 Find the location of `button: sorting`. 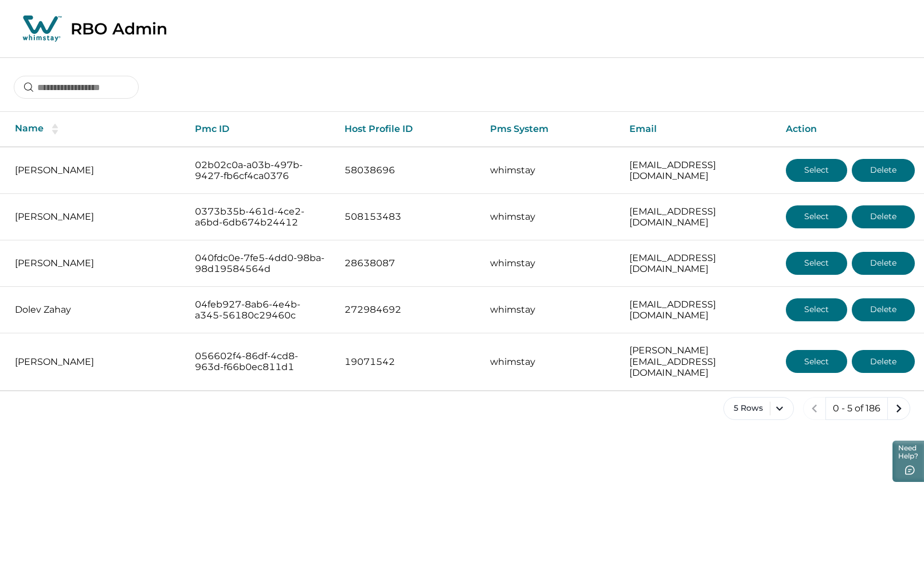

button: sorting is located at coordinates (55, 129).